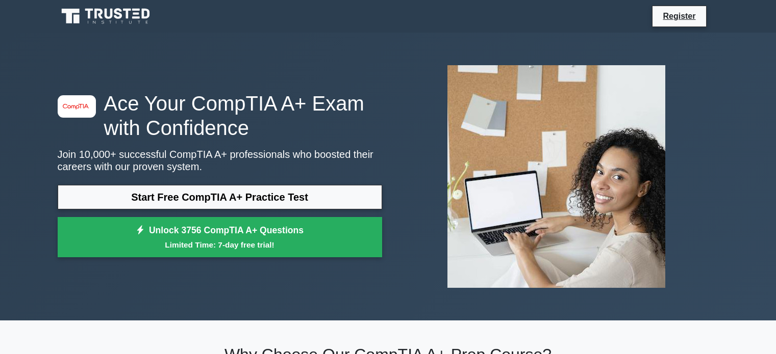 This screenshot has width=776, height=354. What do you see at coordinates (679, 16) in the screenshot?
I see `a: Register` at bounding box center [679, 16].